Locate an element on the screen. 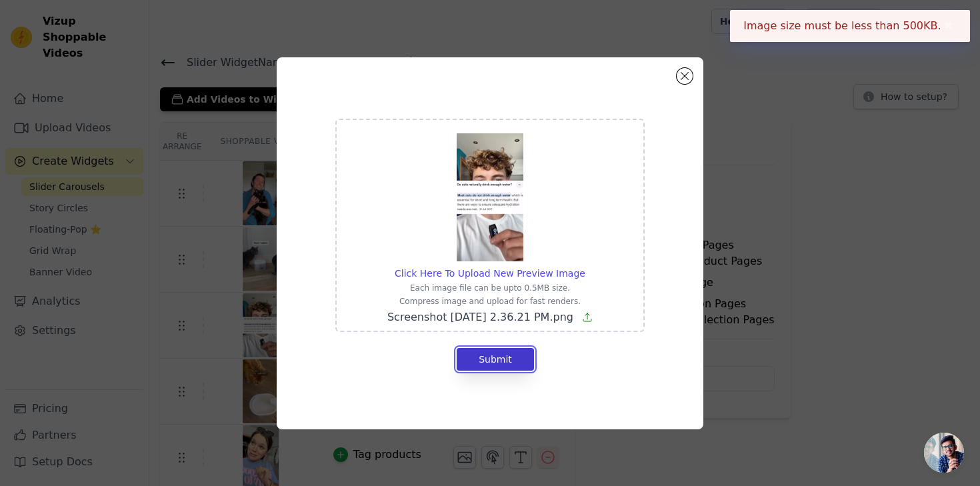  span: Click Here To Upload New Preview Image is located at coordinates (490, 274).